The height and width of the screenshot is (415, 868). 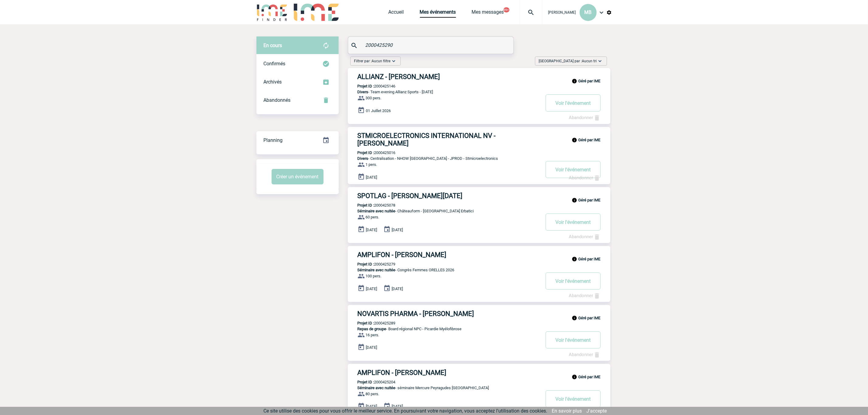 What do you see at coordinates (372, 394) in the screenshot?
I see `span: 80 pers.` at bounding box center [372, 394].